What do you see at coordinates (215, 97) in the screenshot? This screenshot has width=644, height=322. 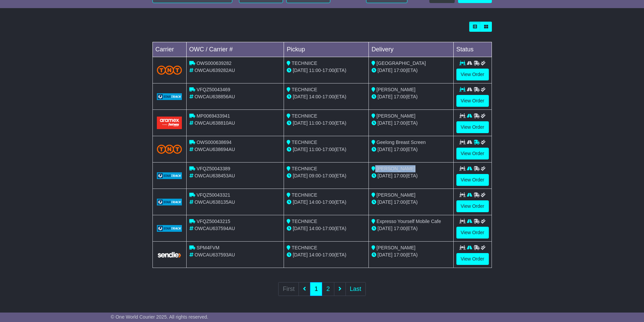 I see `span: OWCAU638856AU` at bounding box center [215, 97].